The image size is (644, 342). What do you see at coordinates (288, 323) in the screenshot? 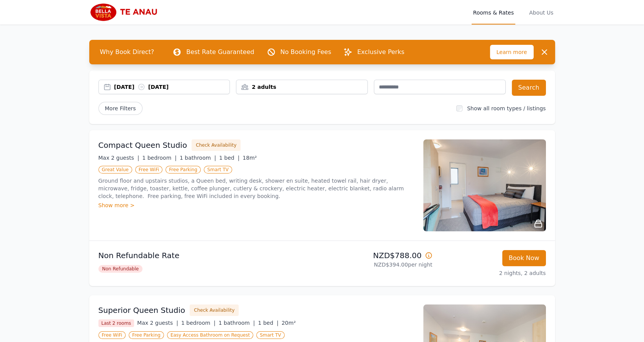
I see `span: 20m²` at bounding box center [288, 323].